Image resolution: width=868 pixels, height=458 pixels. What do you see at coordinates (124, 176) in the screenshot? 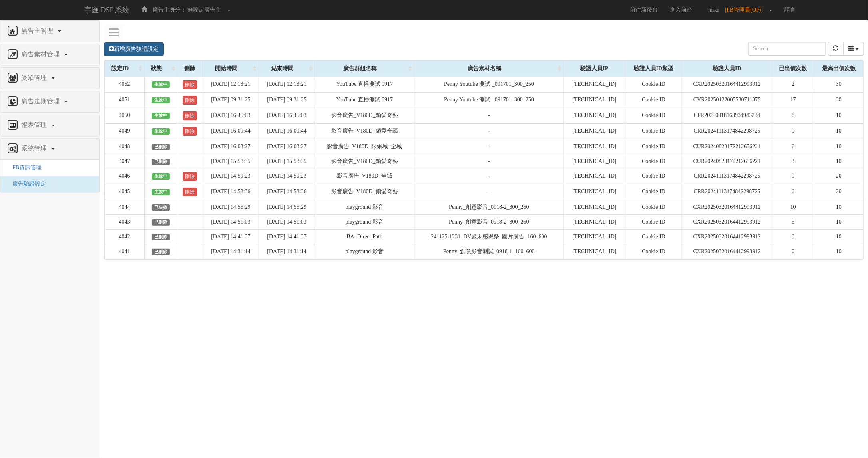
I see `td: 4046` at bounding box center [124, 176].